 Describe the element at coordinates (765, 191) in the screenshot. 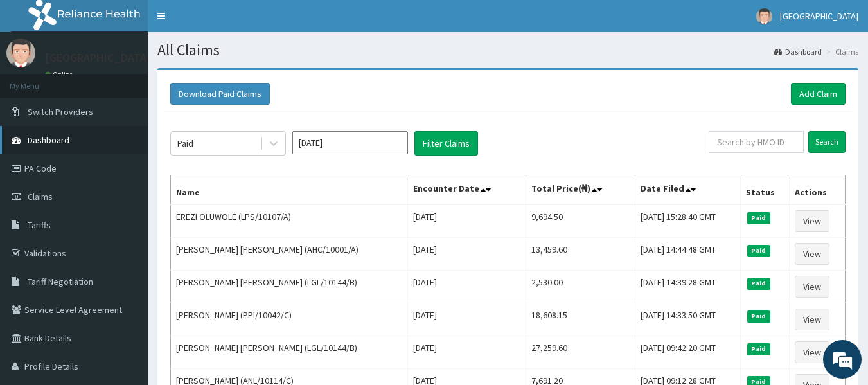

I see `th: Status` at that location.